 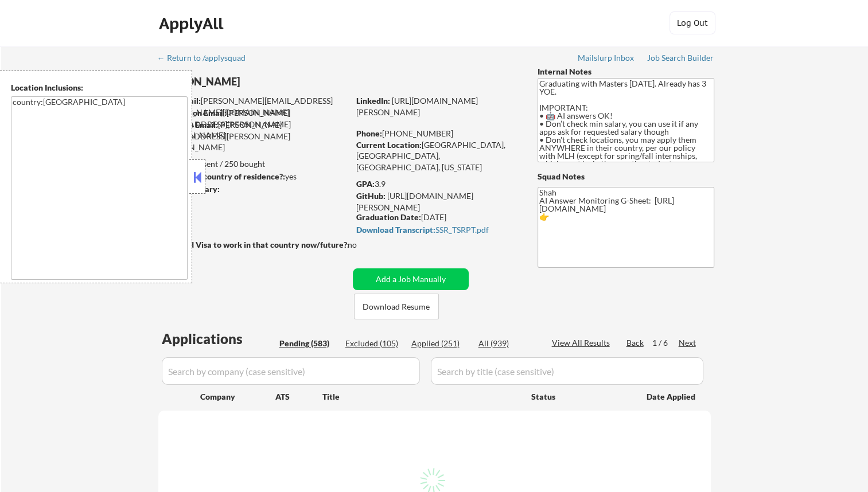 I want to click on strong: Can work in country of residence?:, so click(x=222, y=176).